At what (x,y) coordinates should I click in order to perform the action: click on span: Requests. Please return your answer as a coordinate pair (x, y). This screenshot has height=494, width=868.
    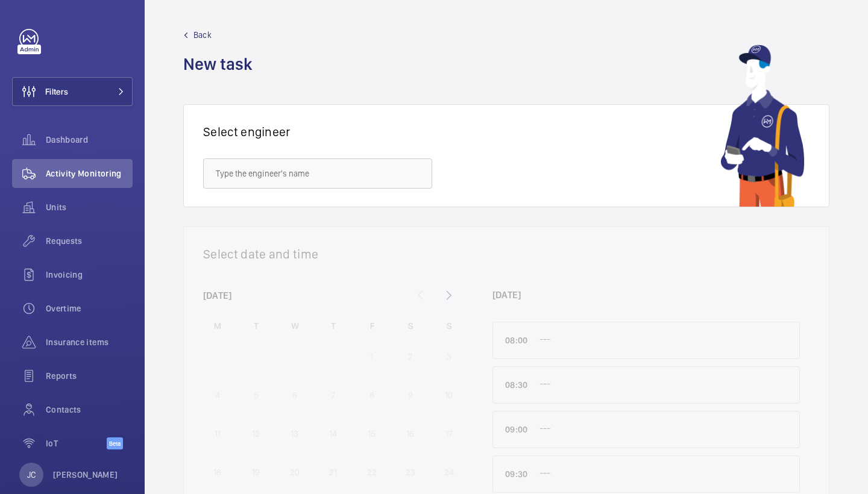
    Looking at the image, I should click on (89, 241).